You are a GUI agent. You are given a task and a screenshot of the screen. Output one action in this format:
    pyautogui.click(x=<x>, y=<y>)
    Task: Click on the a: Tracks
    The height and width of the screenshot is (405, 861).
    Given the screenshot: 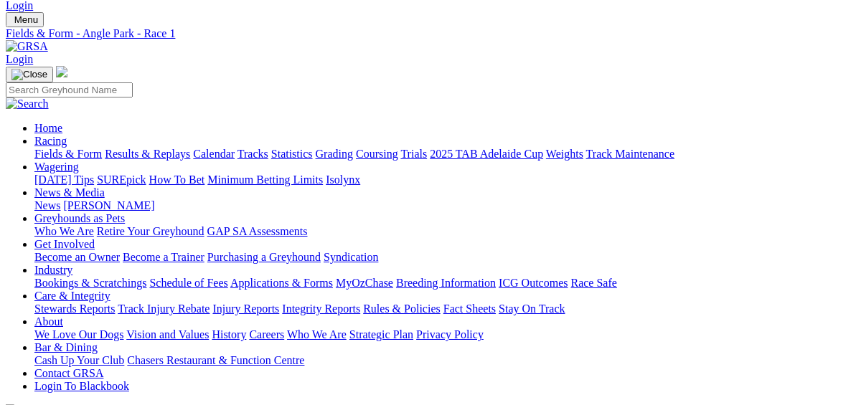 What is the action you would take?
    pyautogui.click(x=253, y=154)
    